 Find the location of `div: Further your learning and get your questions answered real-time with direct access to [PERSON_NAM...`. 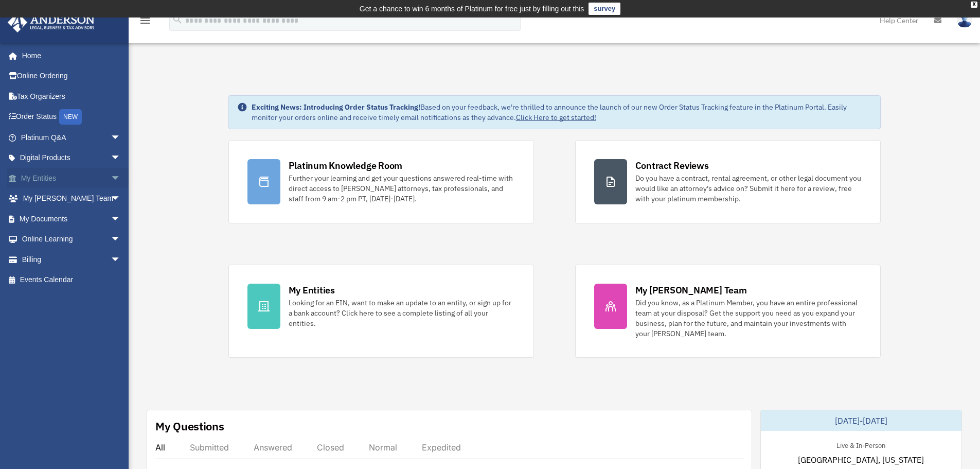

div: Further your learning and get your questions answered real-time with direct access to [PERSON_NAM... is located at coordinates (402, 188).